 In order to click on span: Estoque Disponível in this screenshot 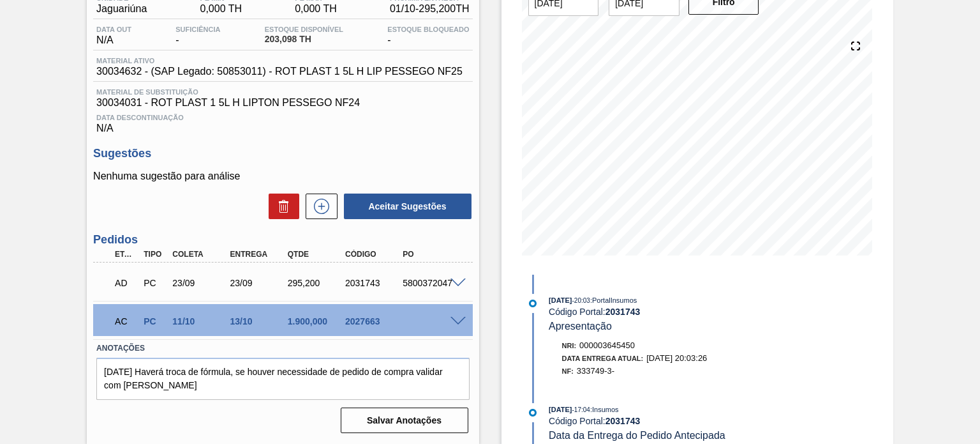, I will do `click(303, 29)`.